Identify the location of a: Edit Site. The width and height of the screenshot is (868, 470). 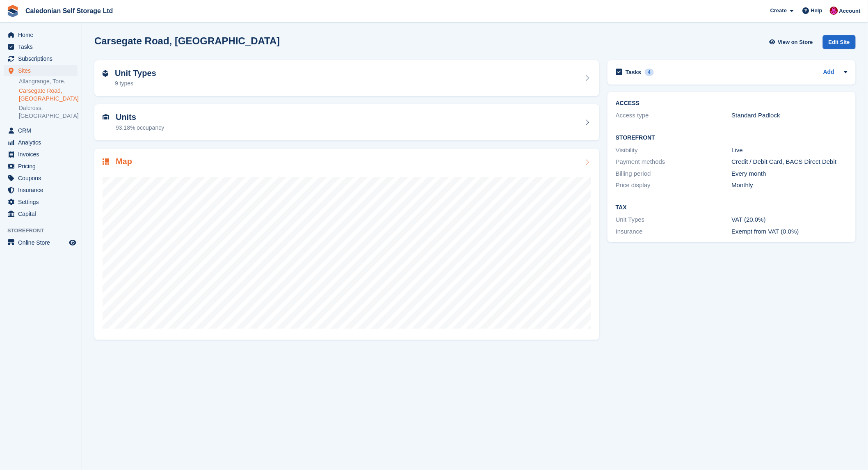
(840, 43).